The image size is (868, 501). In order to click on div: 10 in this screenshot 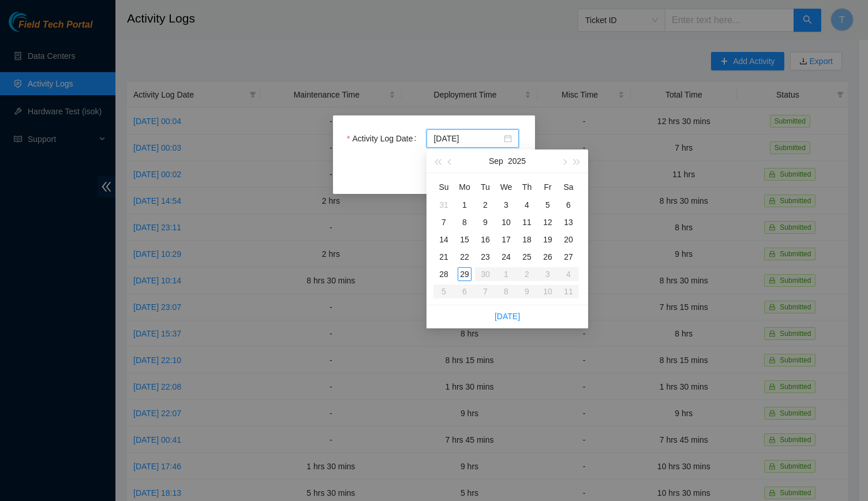, I will do `click(506, 222)`.